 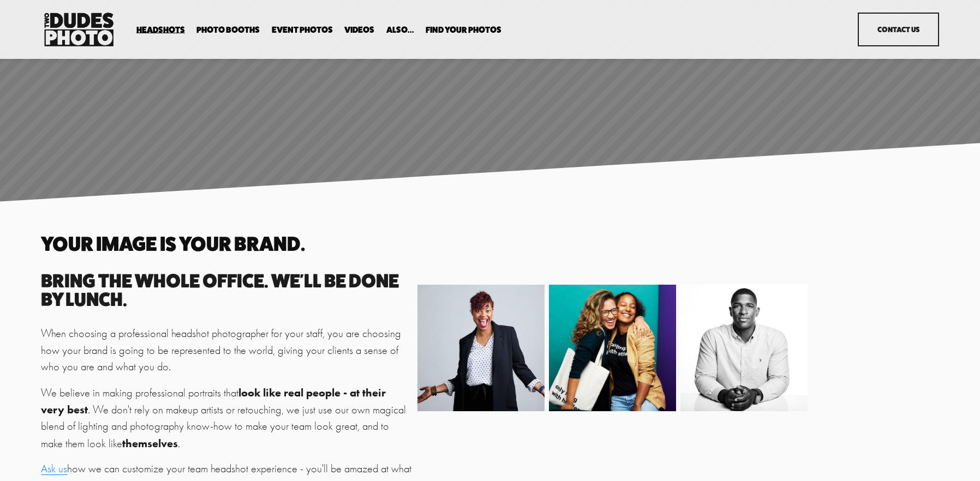 I want to click on a: Event Photos, so click(x=303, y=29).